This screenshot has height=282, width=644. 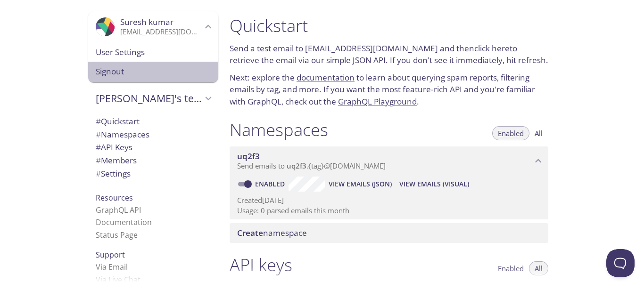 I want to click on span: namespace, so click(x=272, y=233).